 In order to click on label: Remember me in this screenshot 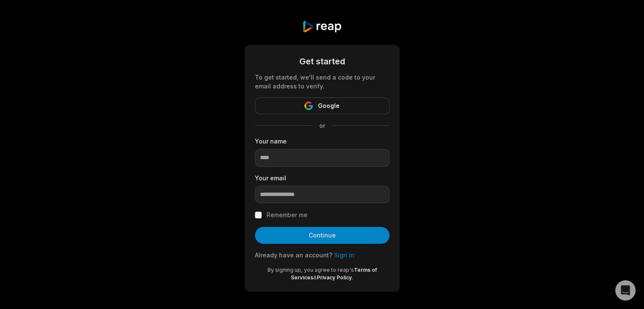, I will do `click(287, 215)`.